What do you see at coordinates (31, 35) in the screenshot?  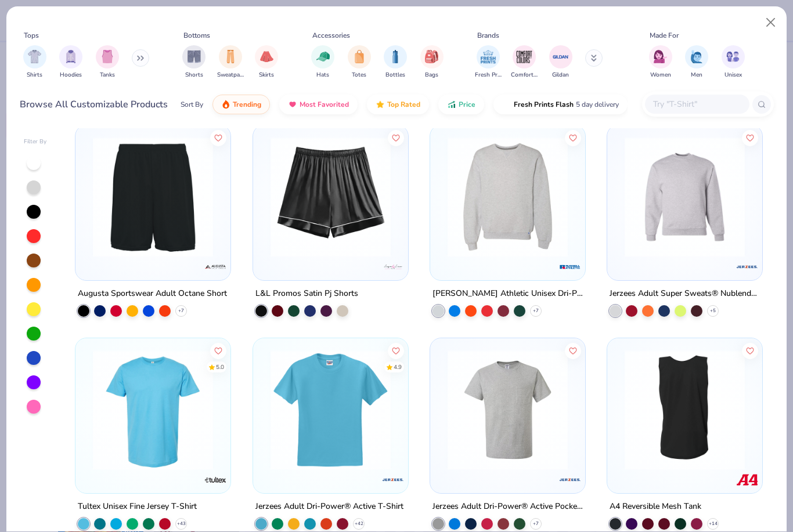 I see `div: Tops` at bounding box center [31, 35].